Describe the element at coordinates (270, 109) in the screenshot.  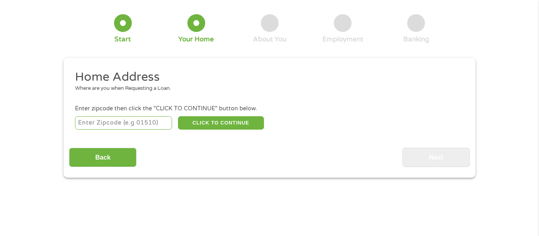
I see `div: Enter zipcode then click the "CLICK TO CONTINUE" button below.` at that location.